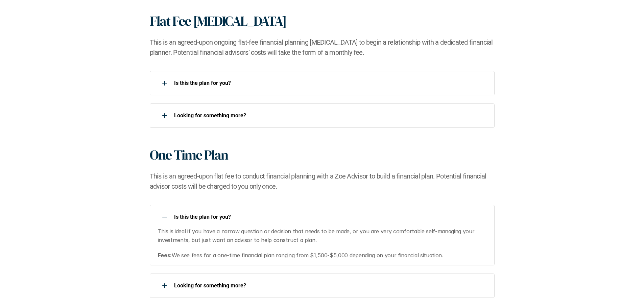  I want to click on p: This is ideal if you have a narrow question or decision that needs to be made, or you are very co..., so click(322, 236).